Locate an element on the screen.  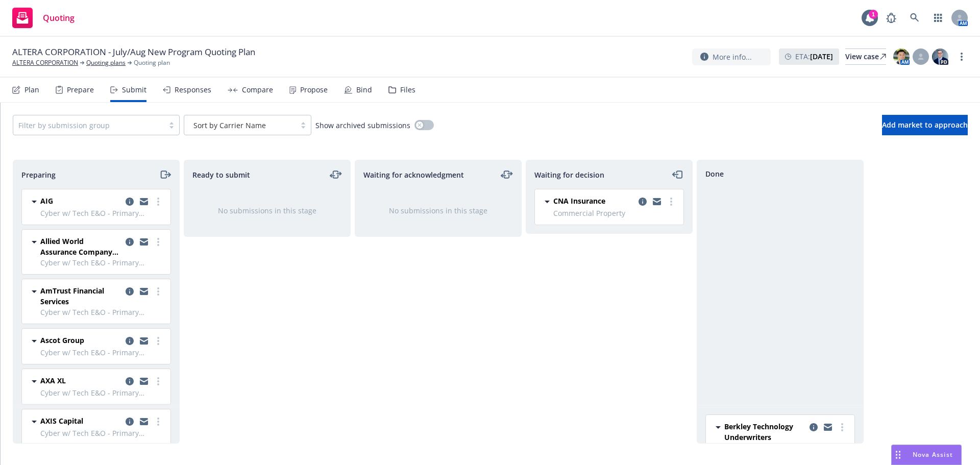
button: Add market to approach is located at coordinates (925, 125).